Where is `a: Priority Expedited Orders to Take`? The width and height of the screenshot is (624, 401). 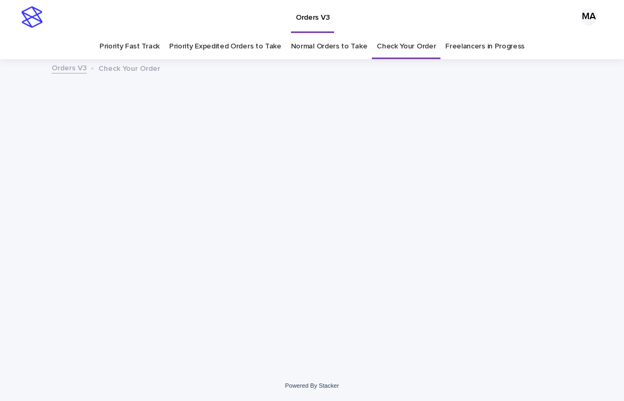 a: Priority Expedited Orders to Take is located at coordinates (225, 46).